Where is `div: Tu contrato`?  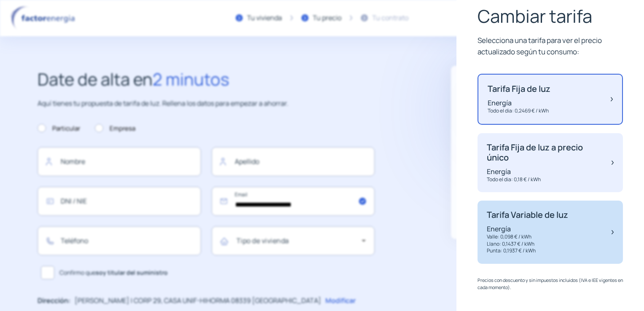 div: Tu contrato is located at coordinates (390, 18).